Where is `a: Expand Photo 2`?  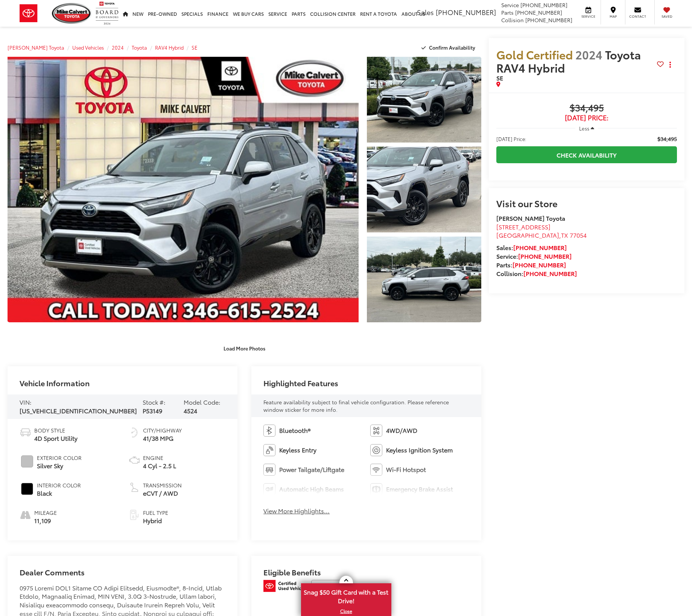 a: Expand Photo 2 is located at coordinates (424, 190).